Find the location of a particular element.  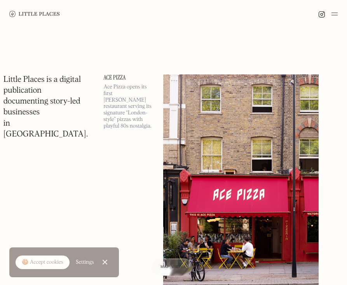

div: Settings is located at coordinates (85, 263).